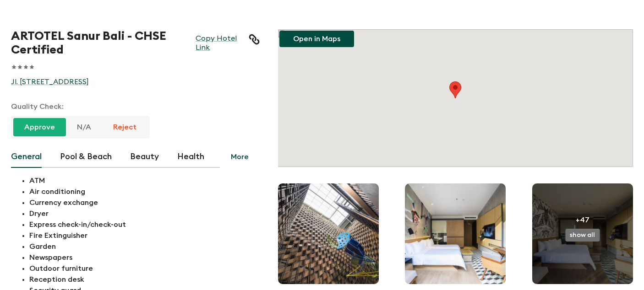 This screenshot has height=290, width=644. What do you see at coordinates (582, 235) in the screenshot?
I see `button: show all` at bounding box center [582, 235].